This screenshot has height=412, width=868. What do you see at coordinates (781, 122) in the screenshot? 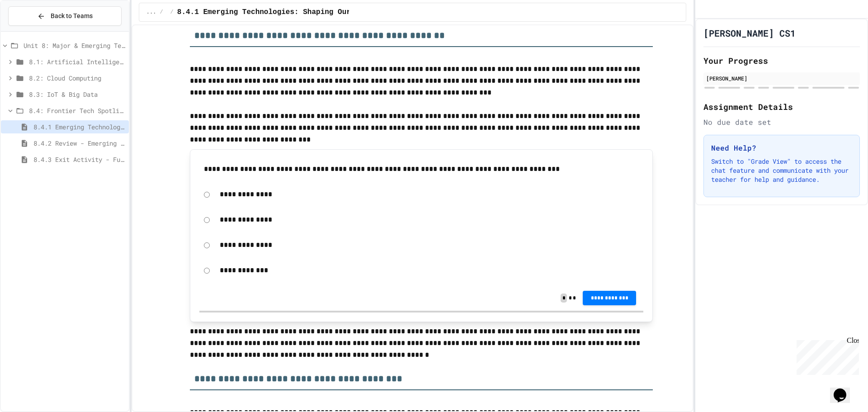
I see `div: No due date set` at bounding box center [781, 122].